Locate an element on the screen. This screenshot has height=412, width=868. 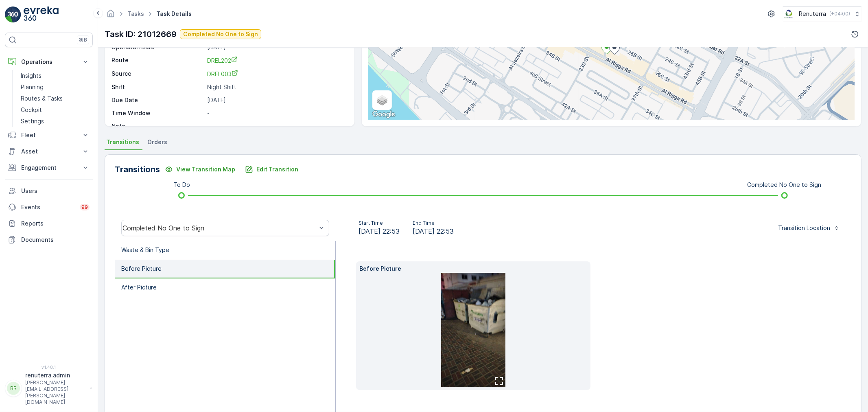
p: ( +04:00 ) is located at coordinates (840, 14).